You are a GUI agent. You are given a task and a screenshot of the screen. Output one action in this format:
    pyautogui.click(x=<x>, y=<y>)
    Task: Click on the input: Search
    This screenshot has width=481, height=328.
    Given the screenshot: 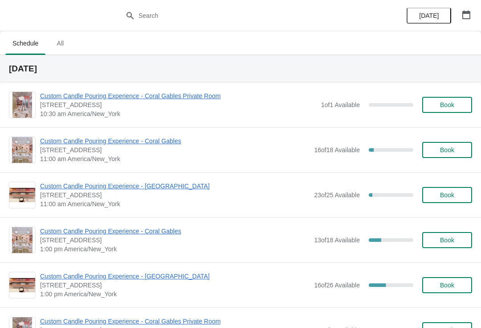 What is the action you would take?
    pyautogui.click(x=250, y=16)
    